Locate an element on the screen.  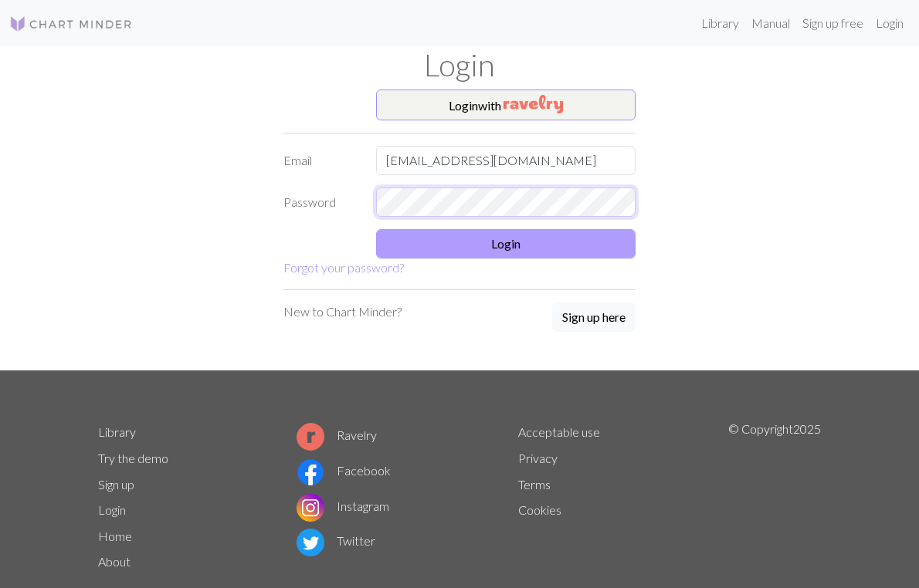
a: Forgot your password? is located at coordinates (344, 268).